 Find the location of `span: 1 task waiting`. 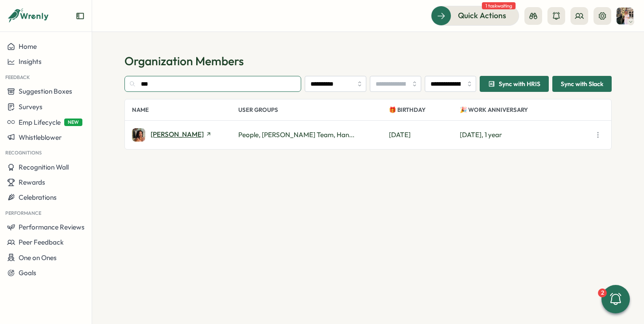

span: 1 task waiting is located at coordinates (499, 6).